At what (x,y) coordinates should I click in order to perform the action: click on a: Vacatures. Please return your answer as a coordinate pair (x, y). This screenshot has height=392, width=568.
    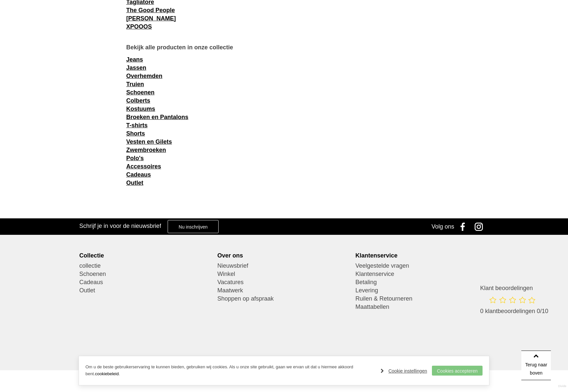
    Looking at the image, I should click on (284, 282).